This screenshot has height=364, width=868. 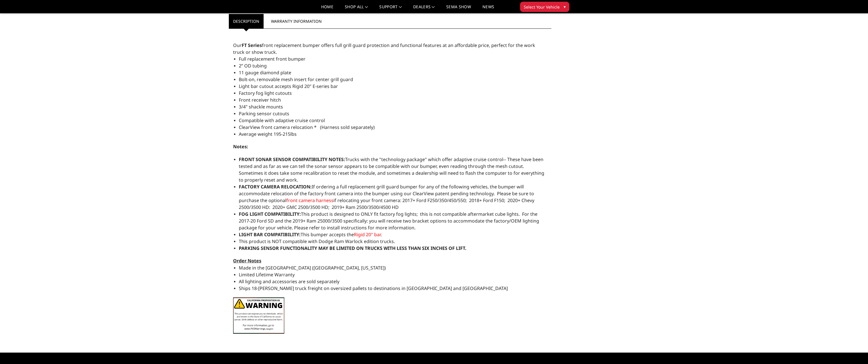 What do you see at coordinates (544, 7) in the screenshot?
I see `button: Select Your Vehicle` at bounding box center [544, 7].